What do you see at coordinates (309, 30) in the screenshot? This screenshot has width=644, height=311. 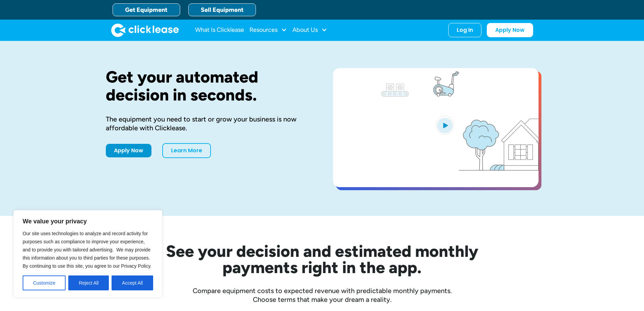 I see `div: About Us` at bounding box center [309, 30].